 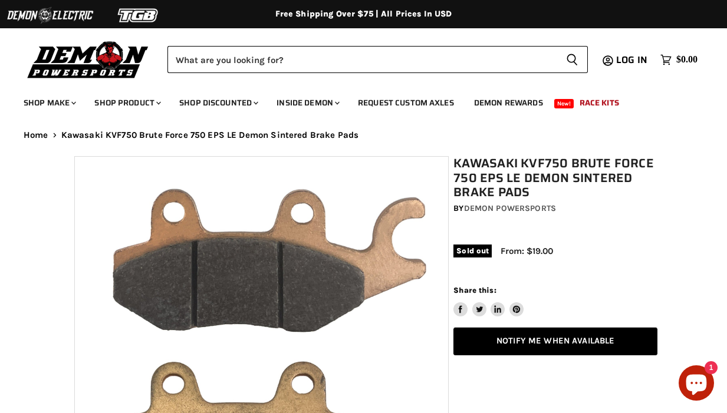 I want to click on span: Kawasaki KVF750 Brute Force 750 EPS LE Demon Sintered Brake Pads, so click(x=210, y=135).